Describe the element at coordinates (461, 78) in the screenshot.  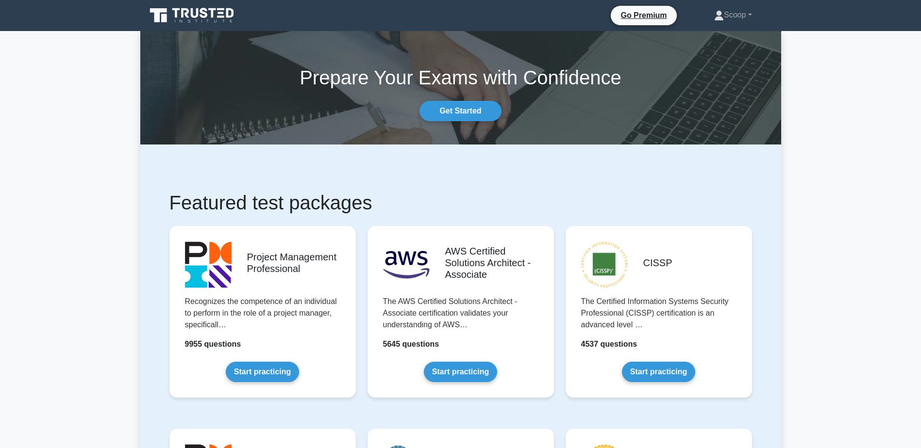
I see `h1: Prepare Your Exams with Confidence` at that location.